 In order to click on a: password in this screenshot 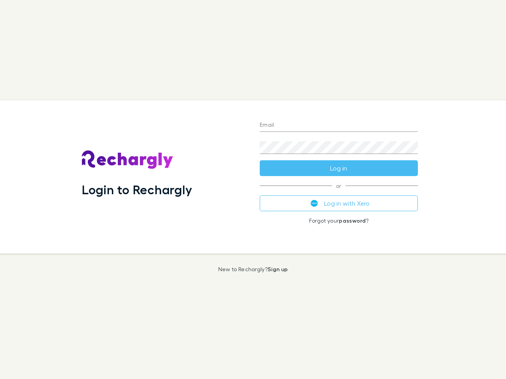, I will do `click(352, 220)`.